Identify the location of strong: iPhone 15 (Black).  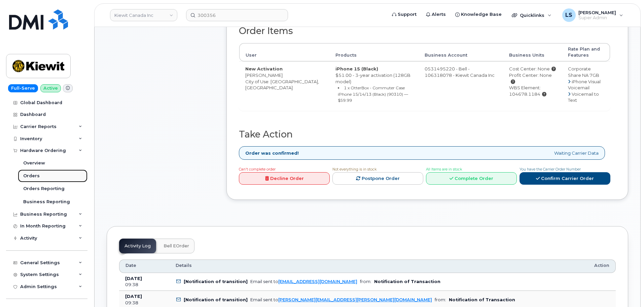
(356, 69).